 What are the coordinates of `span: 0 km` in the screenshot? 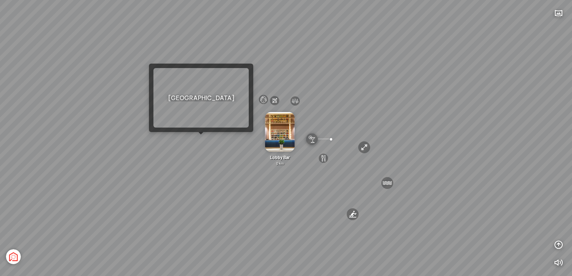 It's located at (280, 163).